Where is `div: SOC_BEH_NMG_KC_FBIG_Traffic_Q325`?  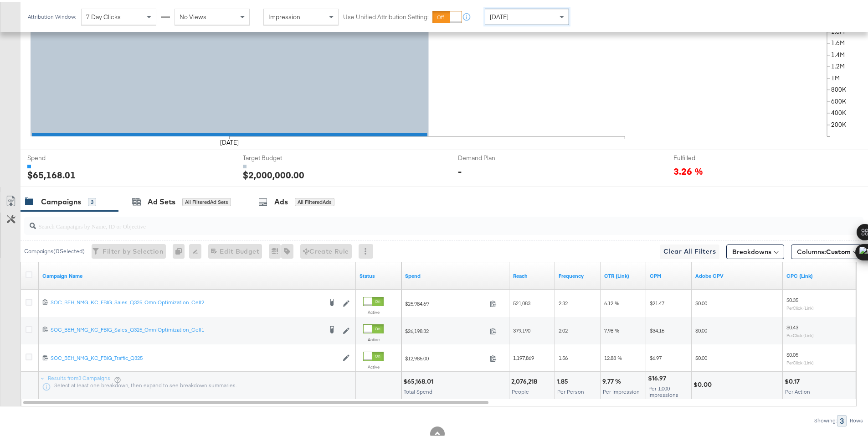 div: SOC_BEH_NMG_KC_FBIG_Traffic_Q325 is located at coordinates (194, 356).